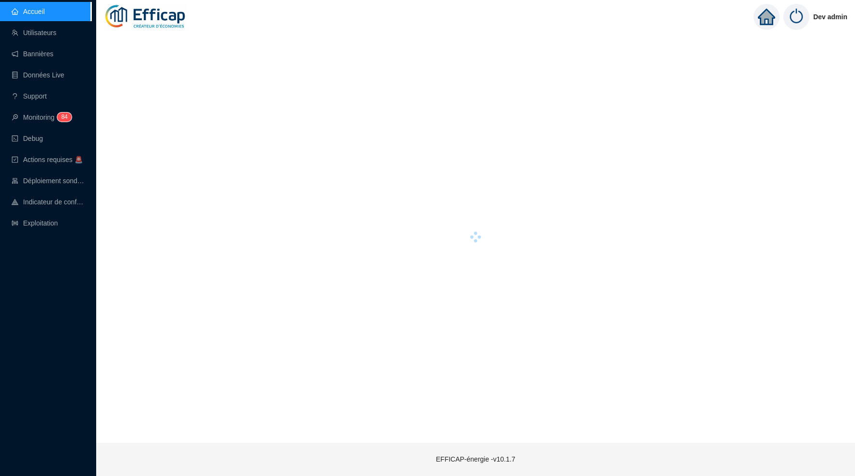  I want to click on a: monitorMonitoring84, so click(40, 117).